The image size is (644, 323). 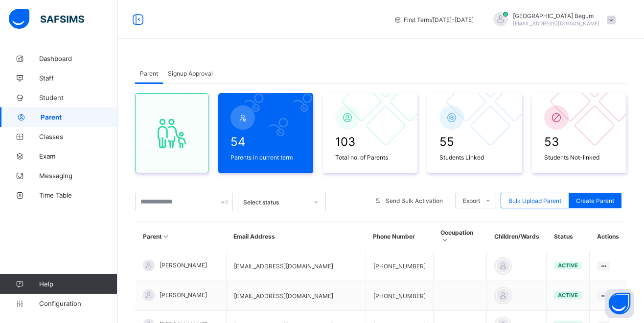 What do you see at coordinates (580, 157) in the screenshot?
I see `span: Students Not-linked` at bounding box center [580, 157].